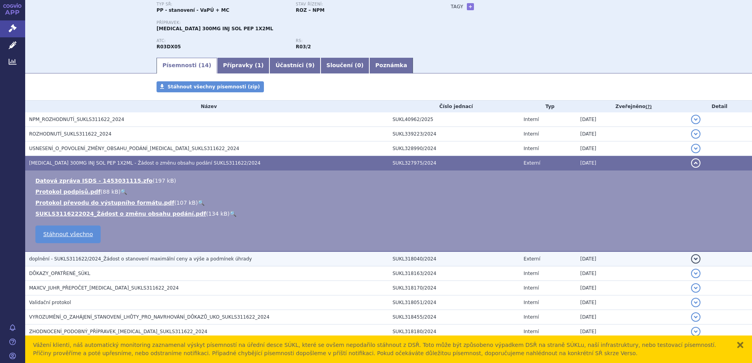  What do you see at coordinates (454, 163) in the screenshot?
I see `td: SUKL327975/2024` at bounding box center [454, 163].